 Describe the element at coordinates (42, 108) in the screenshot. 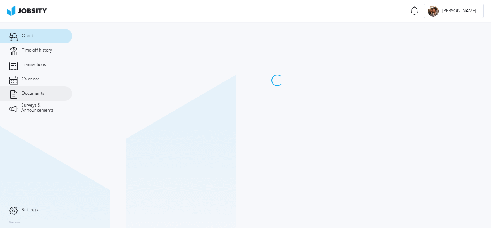

I see `span: Surveys & Announcements` at that location.